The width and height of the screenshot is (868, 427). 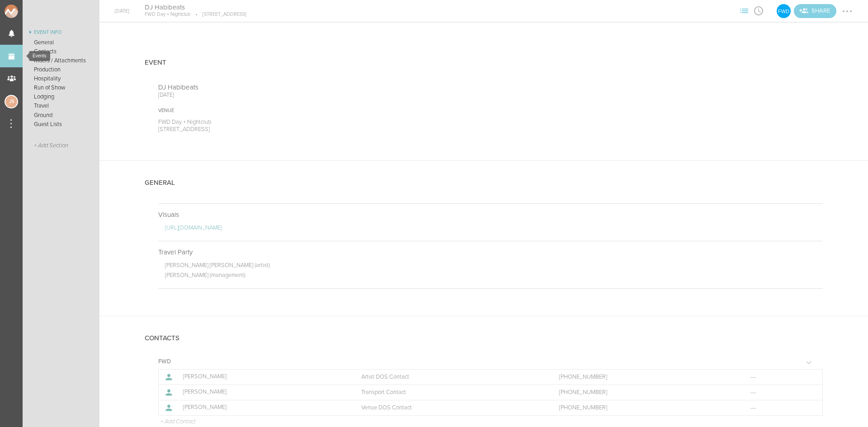 What do you see at coordinates (61, 43) in the screenshot?
I see `a: General` at bounding box center [61, 43].